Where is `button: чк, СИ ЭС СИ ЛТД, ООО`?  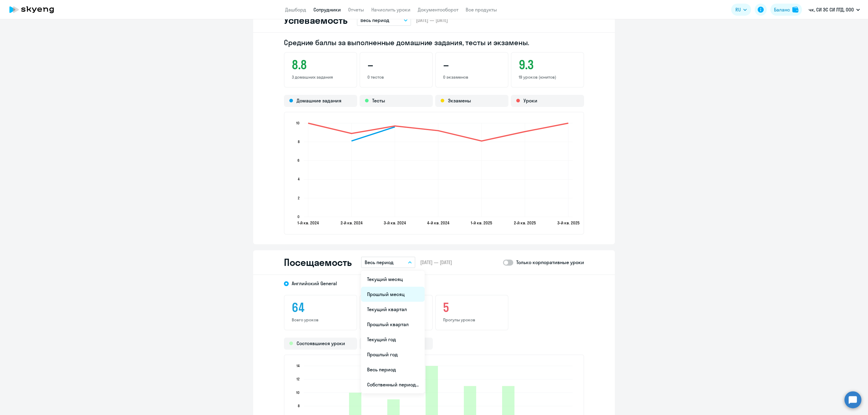
button: чк, СИ ЭС СИ ЛТД, ООО is located at coordinates (834, 10).